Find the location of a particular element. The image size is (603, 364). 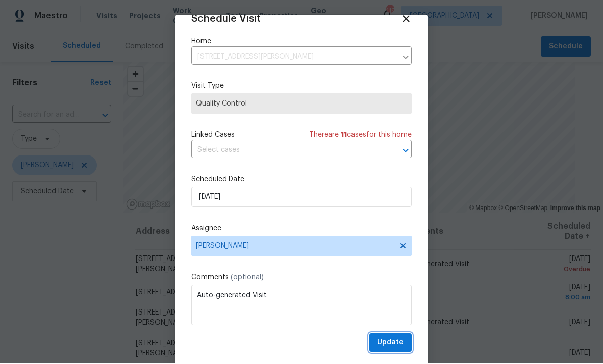

span: 11 is located at coordinates (344, 136).